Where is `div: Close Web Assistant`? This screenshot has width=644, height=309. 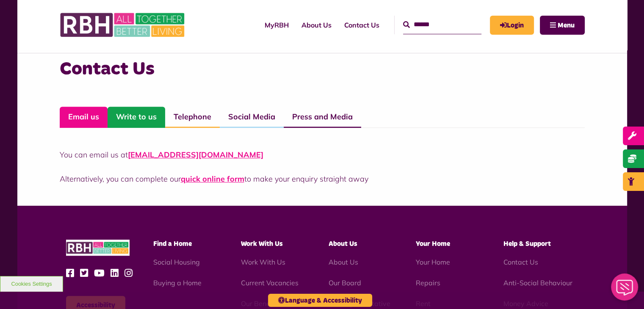
div: Close Web Assistant is located at coordinates (18, 16).